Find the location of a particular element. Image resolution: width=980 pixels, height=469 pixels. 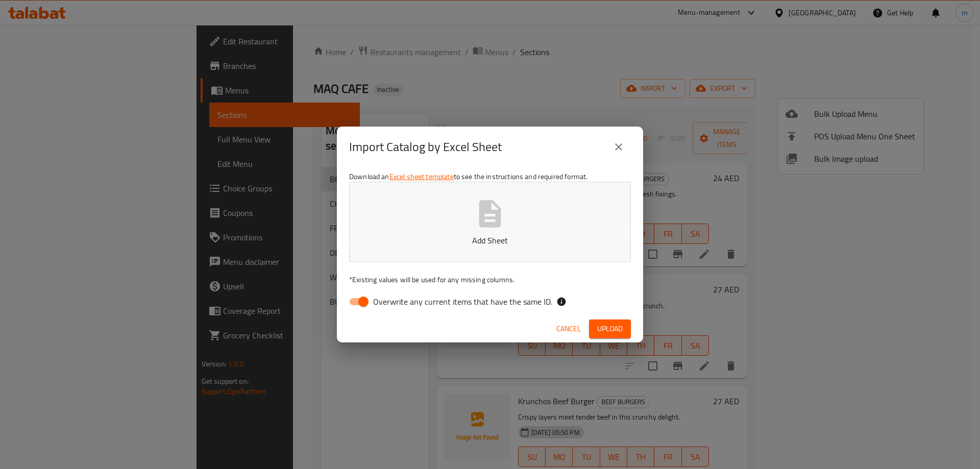

h2: Import Catalog by Excel Sheet is located at coordinates (425, 147).